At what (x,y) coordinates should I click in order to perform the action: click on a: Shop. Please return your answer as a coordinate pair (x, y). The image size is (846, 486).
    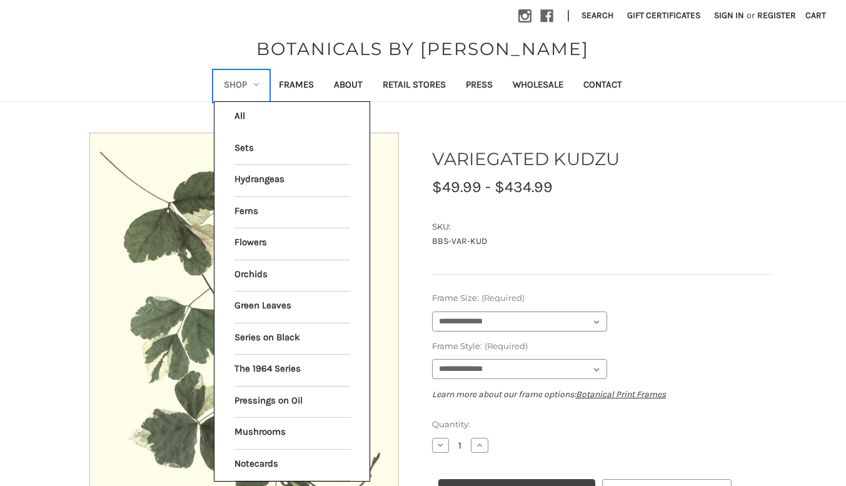
    Looking at the image, I should click on (241, 86).